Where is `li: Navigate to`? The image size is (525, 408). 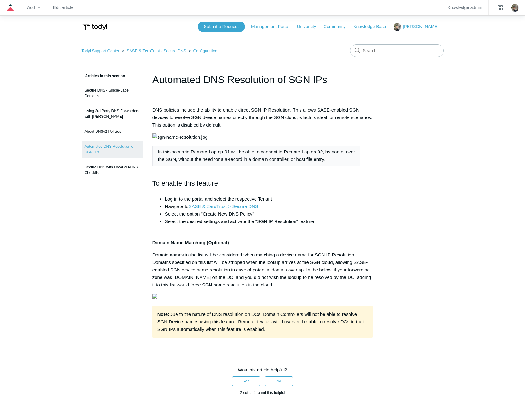 li: Navigate to is located at coordinates (269, 206).